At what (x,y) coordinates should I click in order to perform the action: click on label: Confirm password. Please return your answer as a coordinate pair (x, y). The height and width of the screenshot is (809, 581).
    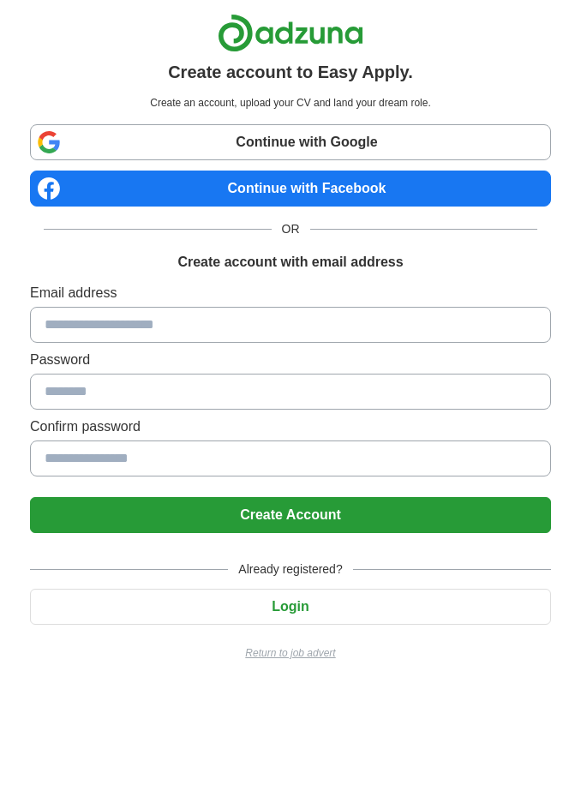
    Looking at the image, I should click on (290, 427).